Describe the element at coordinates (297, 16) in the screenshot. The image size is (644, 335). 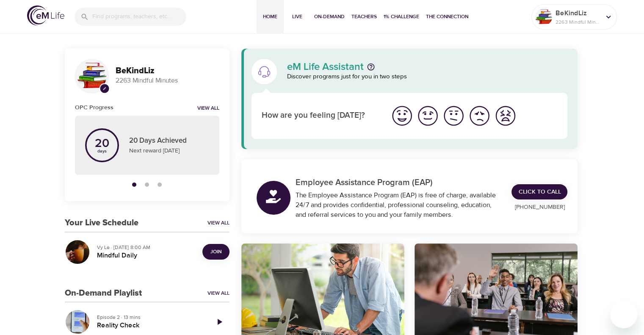
I see `span: Live` at that location.